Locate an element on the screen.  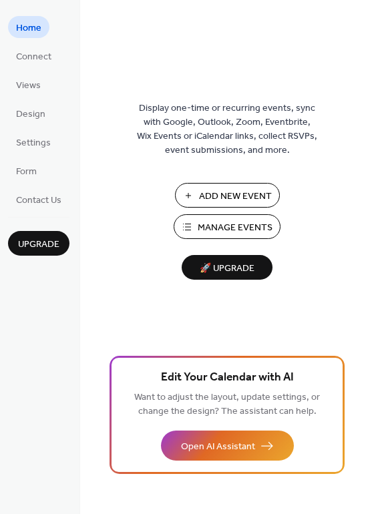
a: Views is located at coordinates (28, 84).